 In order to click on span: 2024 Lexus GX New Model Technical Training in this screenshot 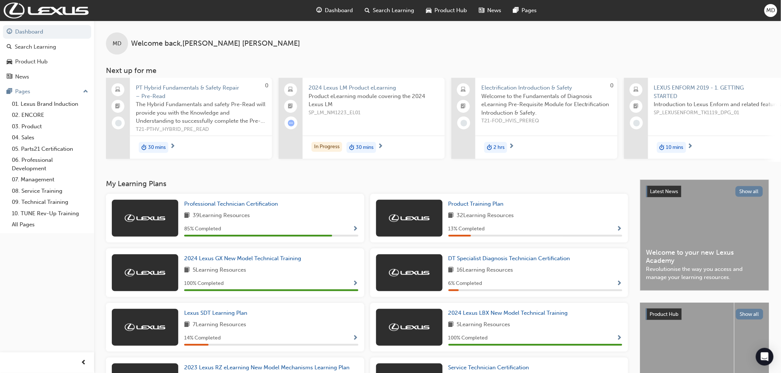, I will do `click(242, 259)`.